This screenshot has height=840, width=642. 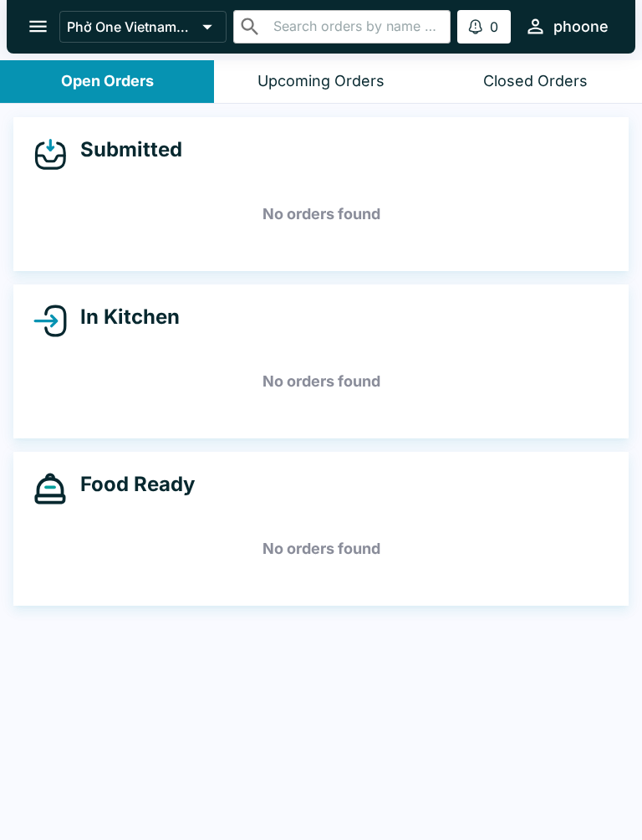 I want to click on h4: Submitted, so click(x=125, y=150).